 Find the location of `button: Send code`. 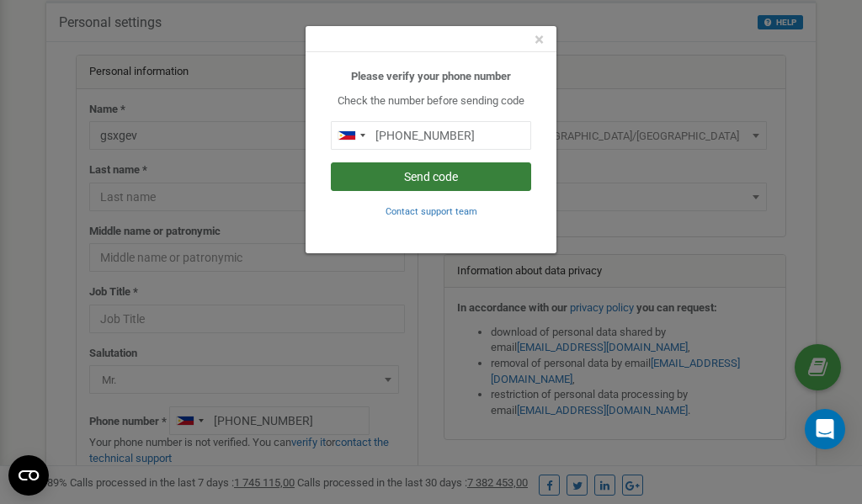

button: Send code is located at coordinates (431, 177).